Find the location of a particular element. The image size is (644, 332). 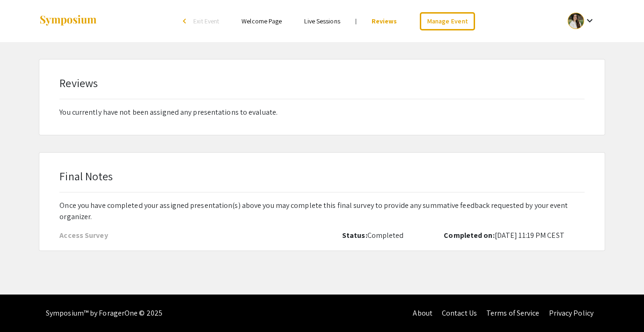

a: Live Sessions is located at coordinates (322, 21).